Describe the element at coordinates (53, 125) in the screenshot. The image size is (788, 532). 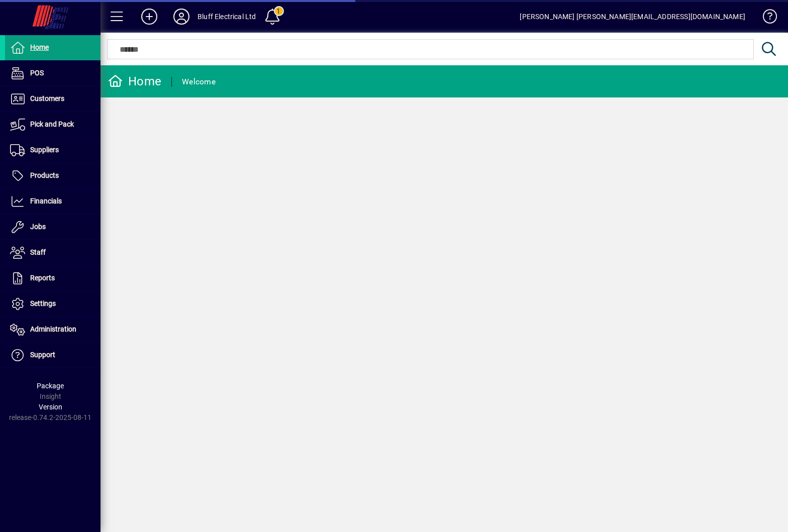
I see `a: Pick and Pack` at that location.